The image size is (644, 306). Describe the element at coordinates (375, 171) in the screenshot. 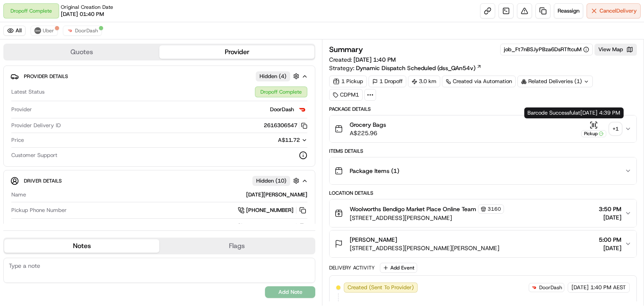

I see `span: Package Items ( 1 )` at that location.